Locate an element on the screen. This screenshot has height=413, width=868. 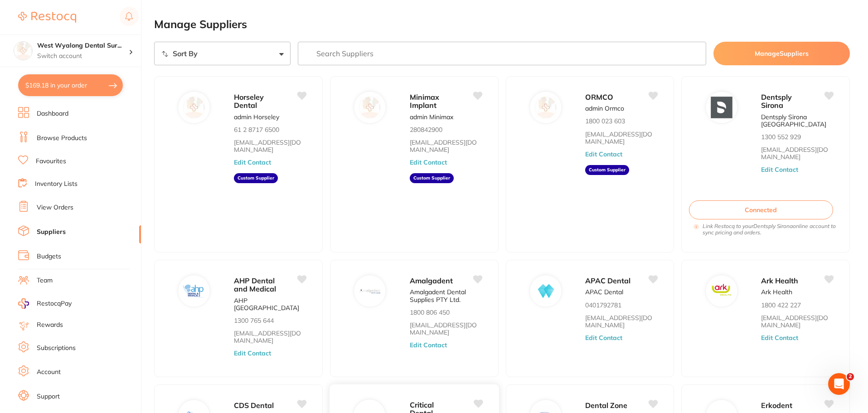
img: Dentsply Sirona is located at coordinates (722, 107).